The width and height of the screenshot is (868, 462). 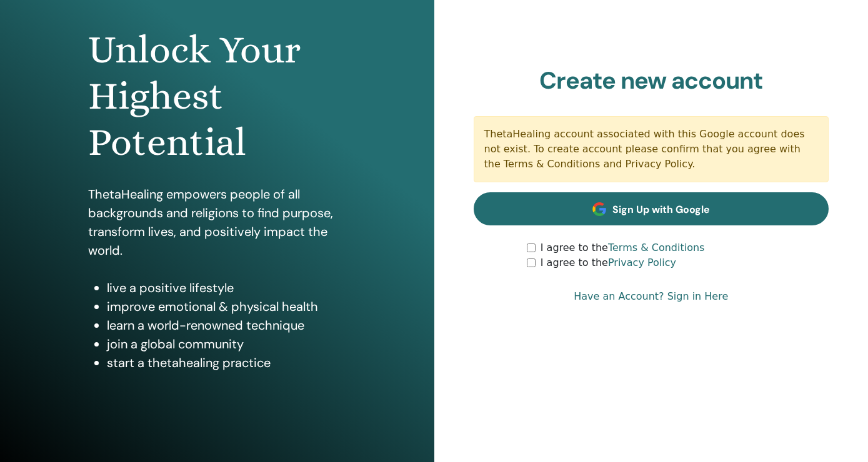 What do you see at coordinates (217, 96) in the screenshot?
I see `h1: Unlock Your Highest Potential` at bounding box center [217, 96].